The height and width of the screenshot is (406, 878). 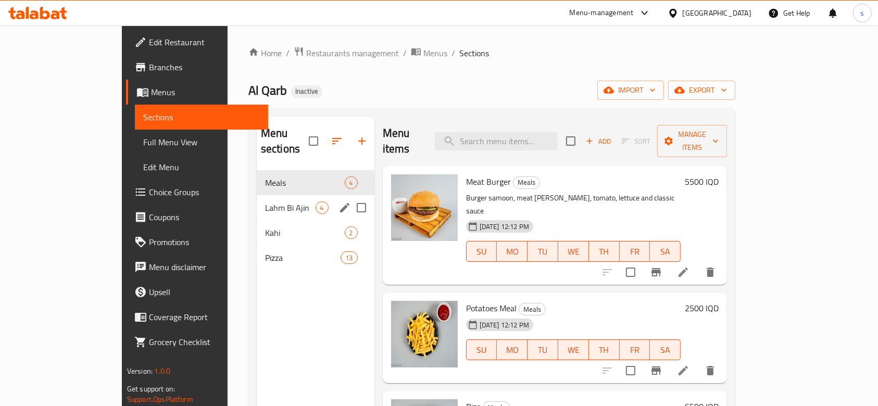 I want to click on span: Grocery Checklist, so click(x=205, y=342).